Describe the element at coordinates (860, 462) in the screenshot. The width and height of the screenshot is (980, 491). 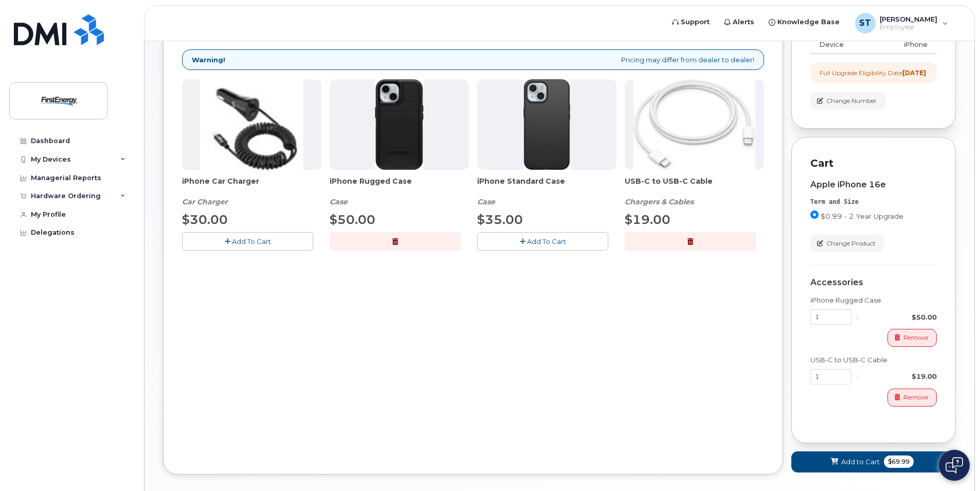
I see `span: Add to Cart` at that location.